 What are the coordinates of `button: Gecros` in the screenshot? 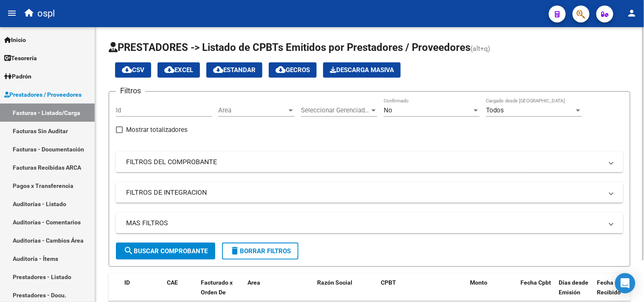 It's located at (292, 70).